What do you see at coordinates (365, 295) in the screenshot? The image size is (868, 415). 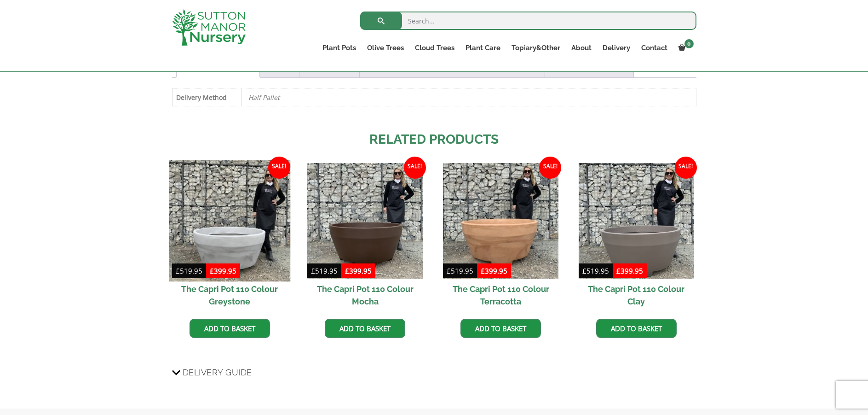 I see `h2: The Capri Pot 110 Colour Mocha` at bounding box center [365, 295].